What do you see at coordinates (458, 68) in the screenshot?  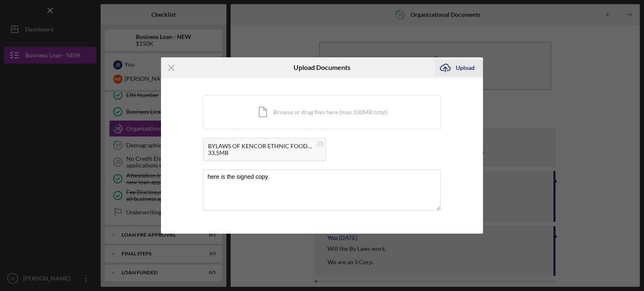 I see `button: Upload` at bounding box center [458, 68].